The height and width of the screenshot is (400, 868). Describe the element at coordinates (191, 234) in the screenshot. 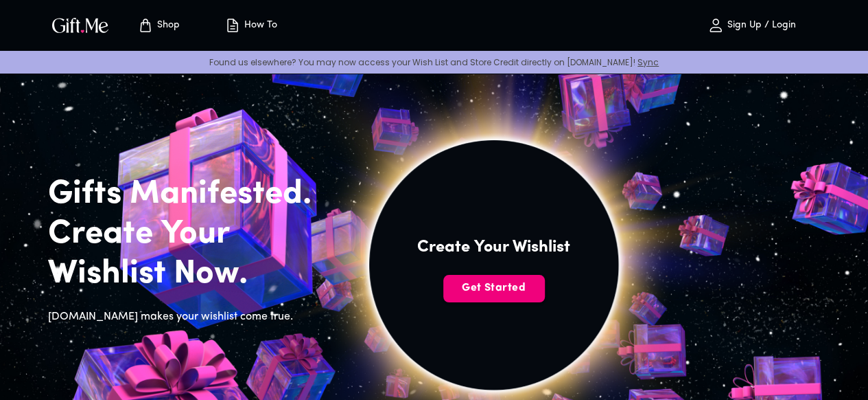

I see `h2: Create Your` at that location.